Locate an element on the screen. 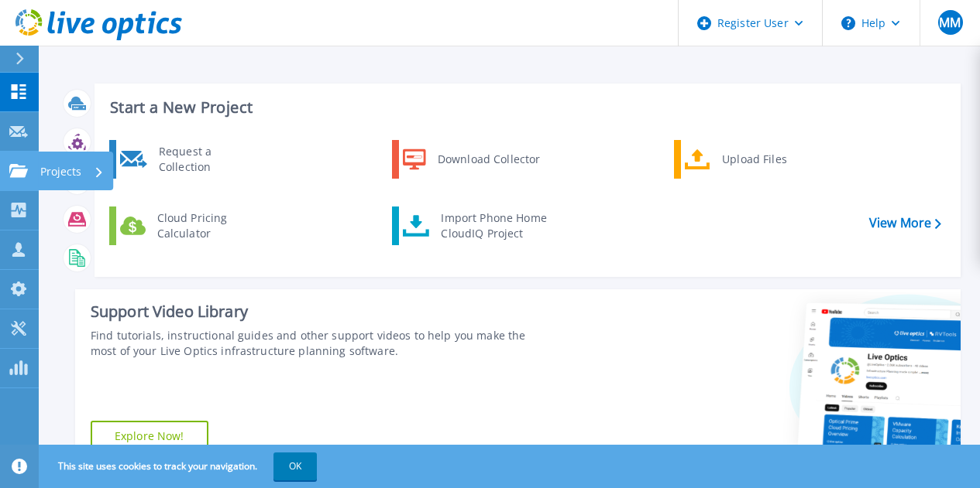  button: OK is located at coordinates (295, 467).